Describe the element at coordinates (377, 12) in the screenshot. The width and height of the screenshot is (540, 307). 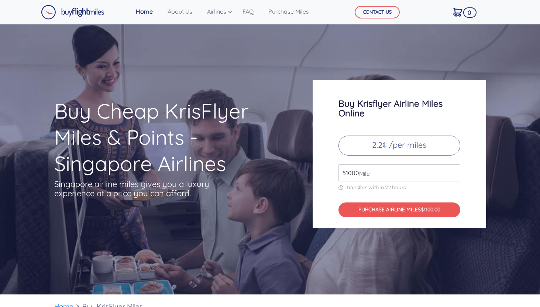
I see `button: CONTACT US` at that location.